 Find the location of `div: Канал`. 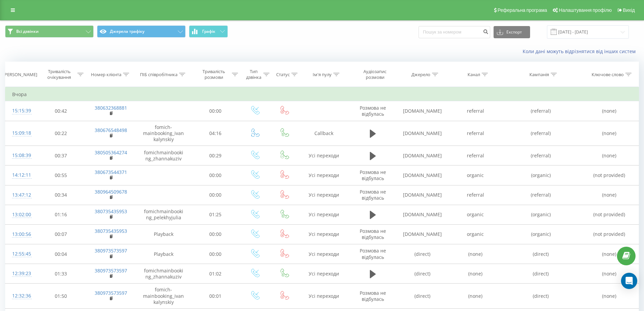

div: Канал is located at coordinates (474, 74).